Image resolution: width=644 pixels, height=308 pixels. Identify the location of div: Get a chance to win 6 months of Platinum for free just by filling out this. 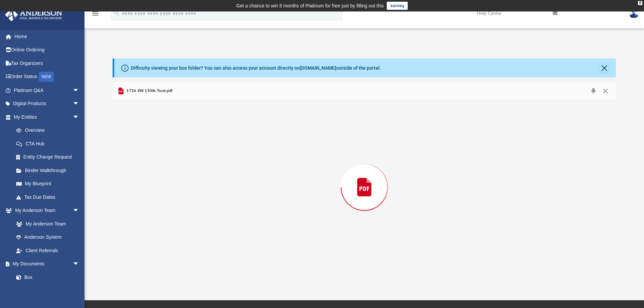
(310, 5).